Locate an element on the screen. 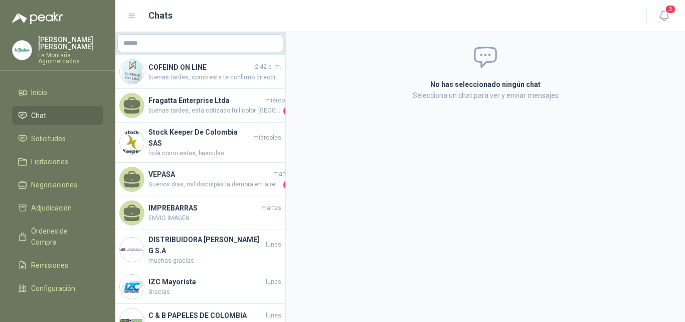 This screenshot has width=685, height=322. h4: COFEIND ON LINE is located at coordinates (201, 67).